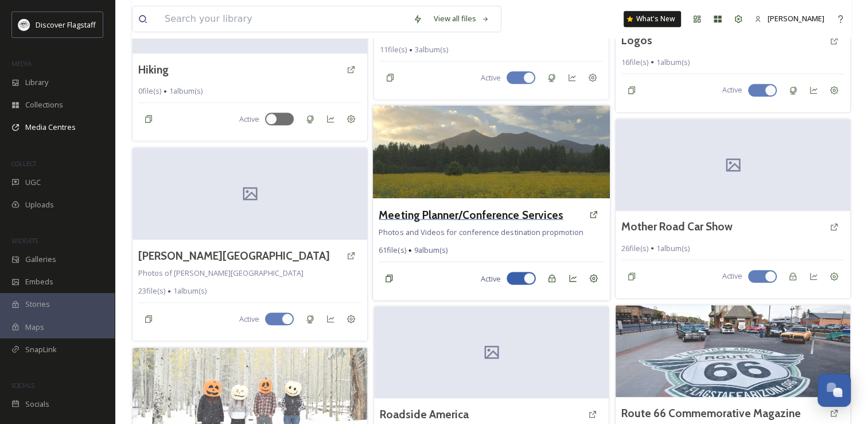 The width and height of the screenshot is (868, 424). What do you see at coordinates (35, 327) in the screenshot?
I see `span: Maps` at bounding box center [35, 327].